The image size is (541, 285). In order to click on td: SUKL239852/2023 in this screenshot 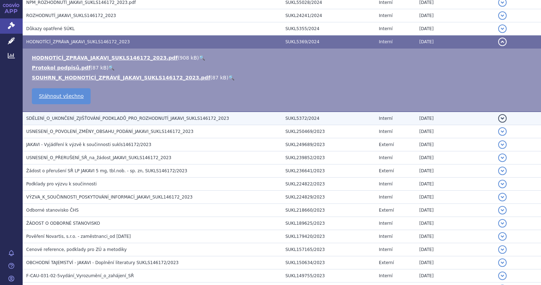, I will do `click(329, 158)`.